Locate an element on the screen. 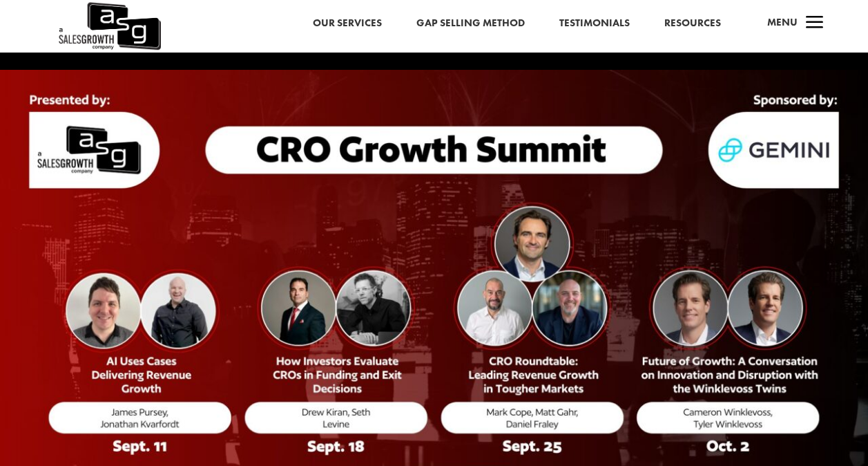 The image size is (868, 466). a: Testimonials is located at coordinates (595, 23).